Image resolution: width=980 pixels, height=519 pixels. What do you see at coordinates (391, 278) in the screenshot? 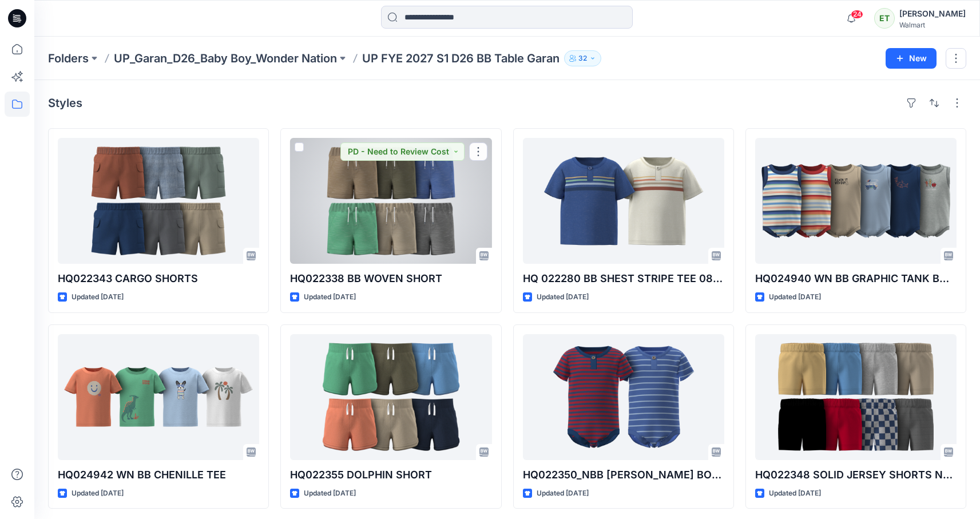
I see `p: HQ022338 BB WOVEN SHORT` at bounding box center [391, 278].